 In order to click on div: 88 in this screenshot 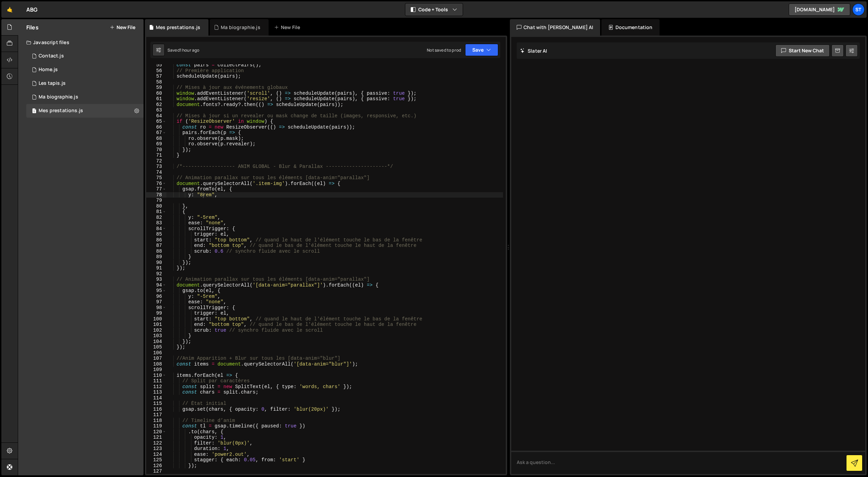, I will do `click(156, 251)`.